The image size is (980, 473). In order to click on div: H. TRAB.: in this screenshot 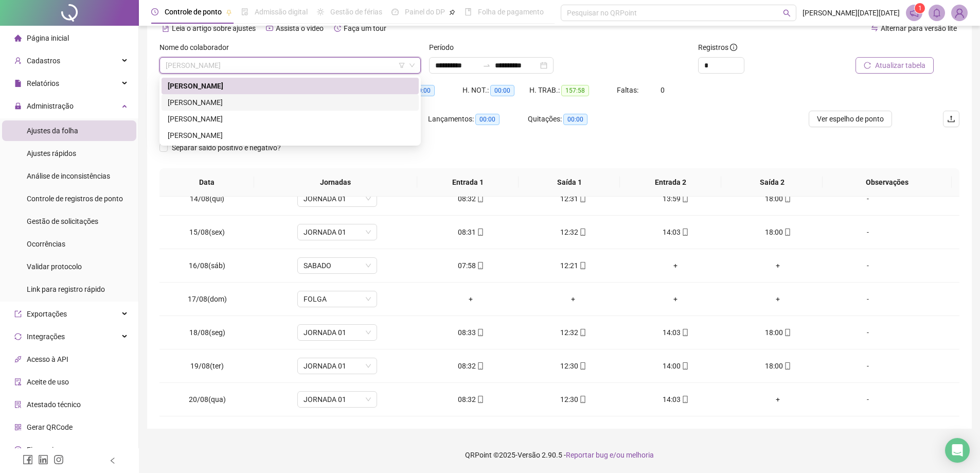, I will do `click(573, 90)`.